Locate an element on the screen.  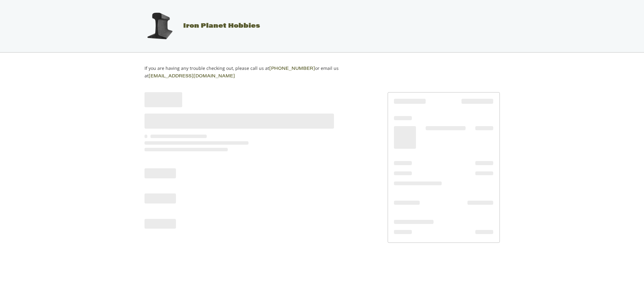
a: Iron Planet Hobbies is located at coordinates (199, 26).